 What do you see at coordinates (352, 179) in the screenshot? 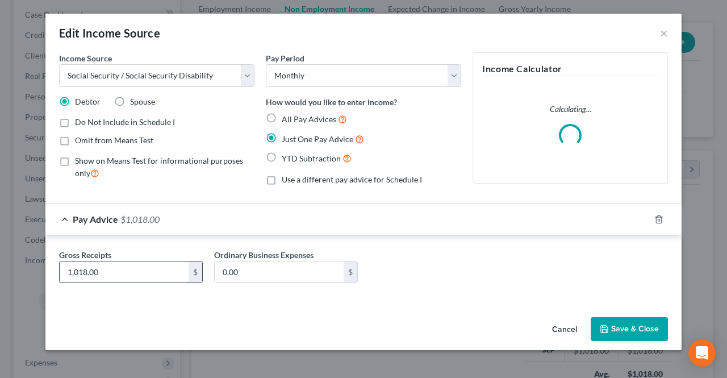
I see `span: Use a different pay advice for Schedule I` at bounding box center [352, 179].